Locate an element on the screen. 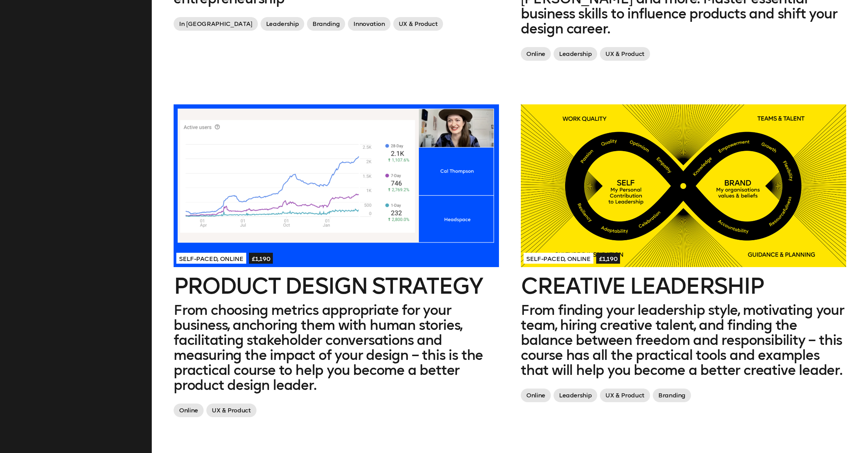  span: Innovation is located at coordinates (369, 24).